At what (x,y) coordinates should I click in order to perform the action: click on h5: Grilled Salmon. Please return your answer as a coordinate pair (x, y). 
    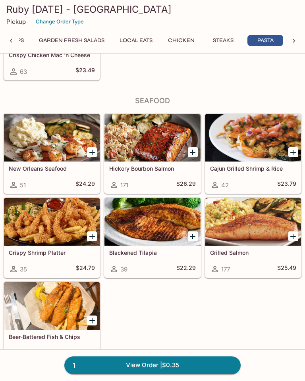
    Looking at the image, I should click on (253, 252).